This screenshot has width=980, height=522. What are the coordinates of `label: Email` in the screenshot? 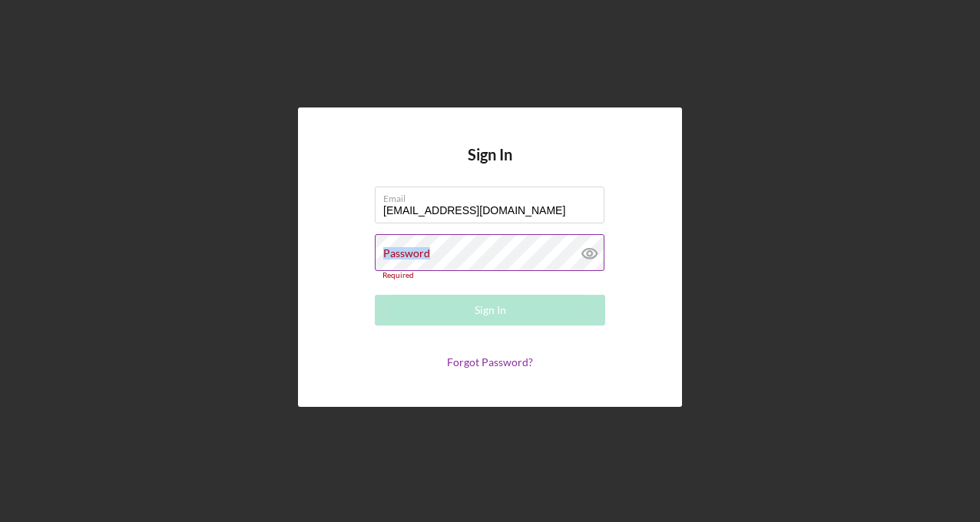 It's located at (494, 196).